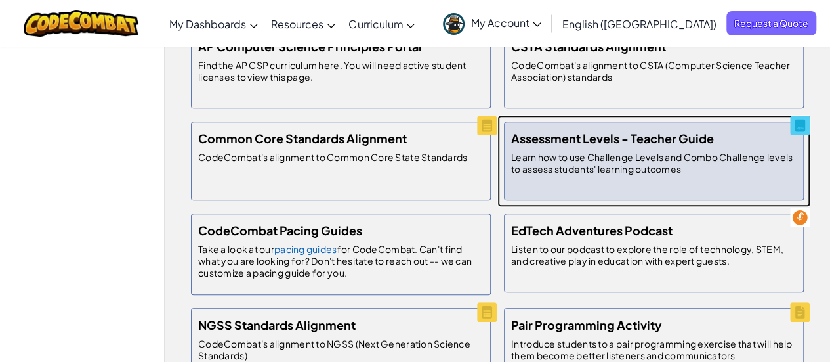 This screenshot has width=830, height=362. What do you see at coordinates (306, 249) in the screenshot?
I see `a: pacing guides` at bounding box center [306, 249].